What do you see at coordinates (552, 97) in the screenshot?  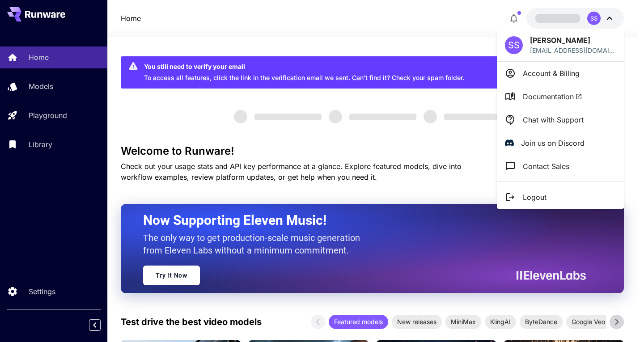 I see `span: Documentation` at bounding box center [552, 97].